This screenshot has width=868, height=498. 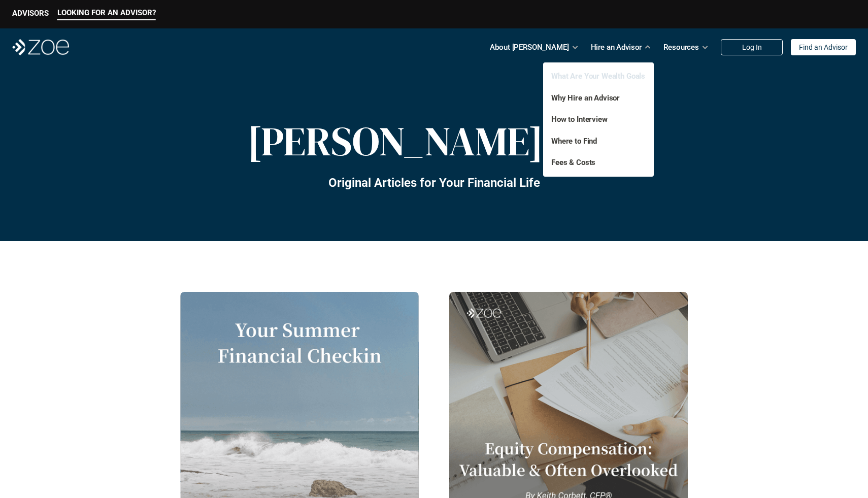 What do you see at coordinates (824, 47) in the screenshot?
I see `a: Find an Advisor` at bounding box center [824, 47].